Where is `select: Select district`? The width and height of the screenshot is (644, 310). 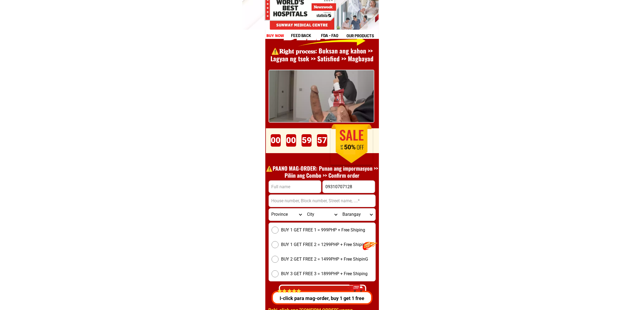 select: Select district is located at coordinates (322, 215).